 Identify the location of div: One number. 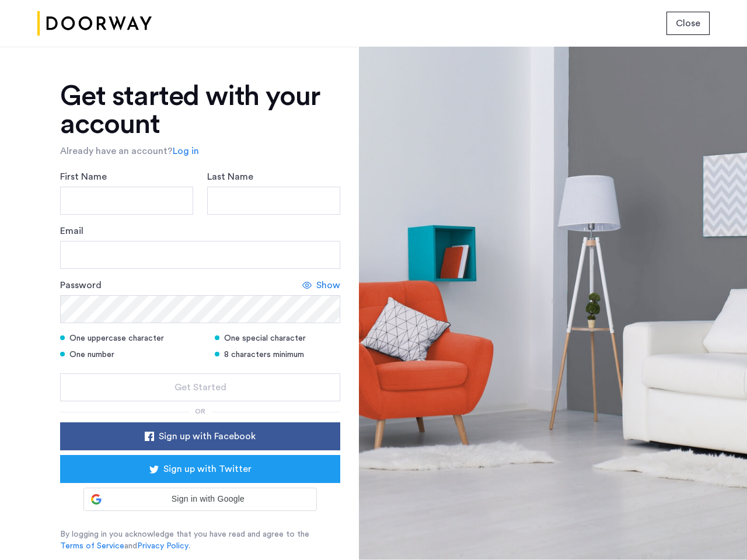
(130, 355).